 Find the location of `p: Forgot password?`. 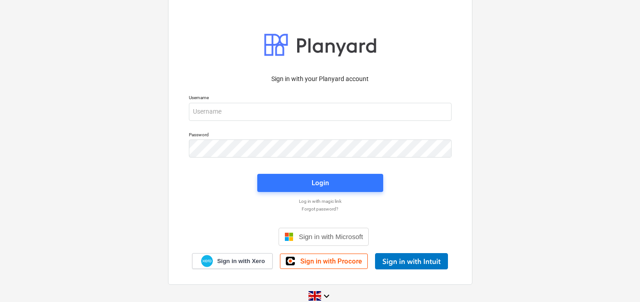

p: Forgot password? is located at coordinates (320, 209).